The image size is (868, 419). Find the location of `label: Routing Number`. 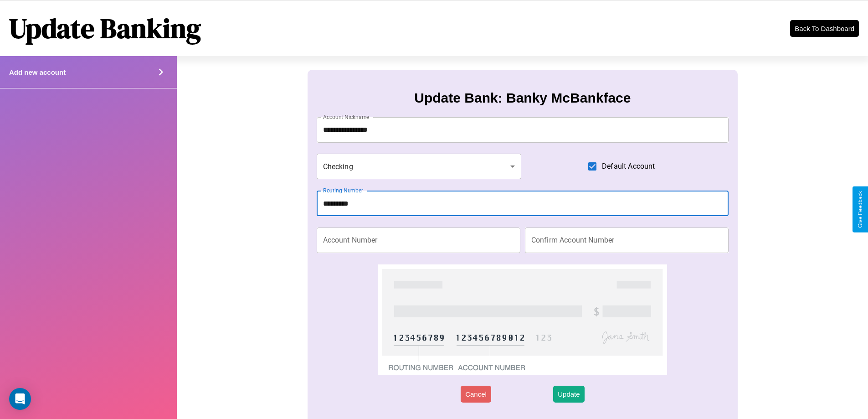

label: Routing Number is located at coordinates (343, 190).